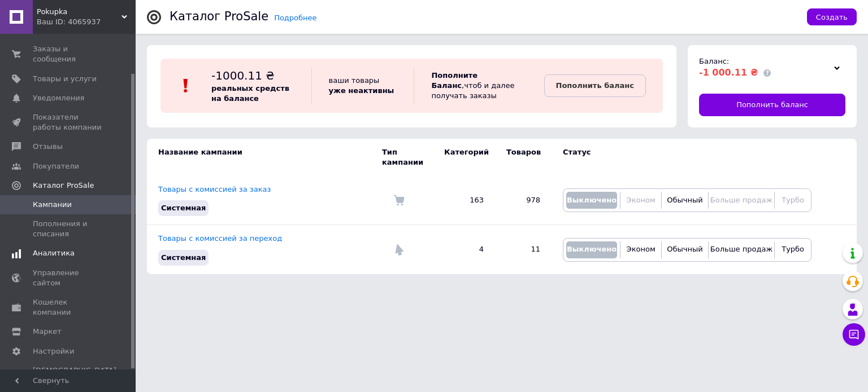 This screenshot has width=868, height=392. What do you see at coordinates (523, 200) in the screenshot?
I see `td: 978` at bounding box center [523, 200].